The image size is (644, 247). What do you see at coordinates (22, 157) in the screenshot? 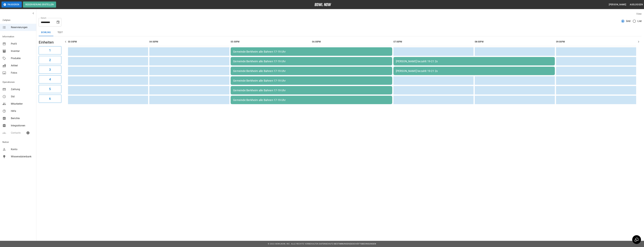
I see `span: Wissensdatenbank` at bounding box center [22, 157].